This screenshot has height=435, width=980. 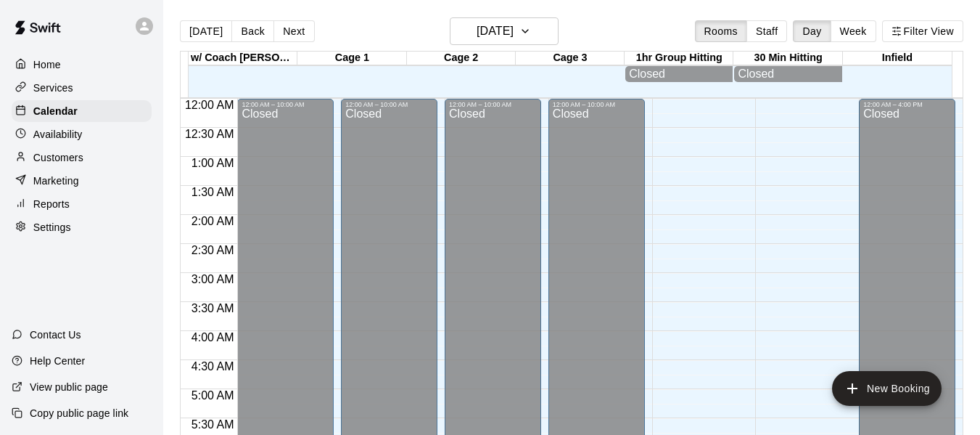 I want to click on span: 3:30 AM, so click(x=213, y=308).